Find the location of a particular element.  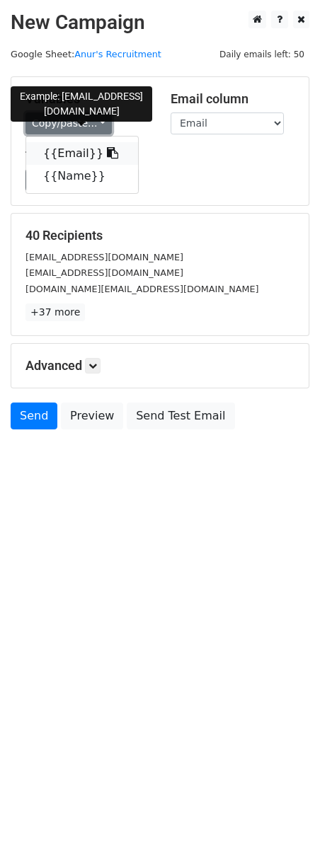

a: Daily emails left: 50 is located at coordinates (262, 54).